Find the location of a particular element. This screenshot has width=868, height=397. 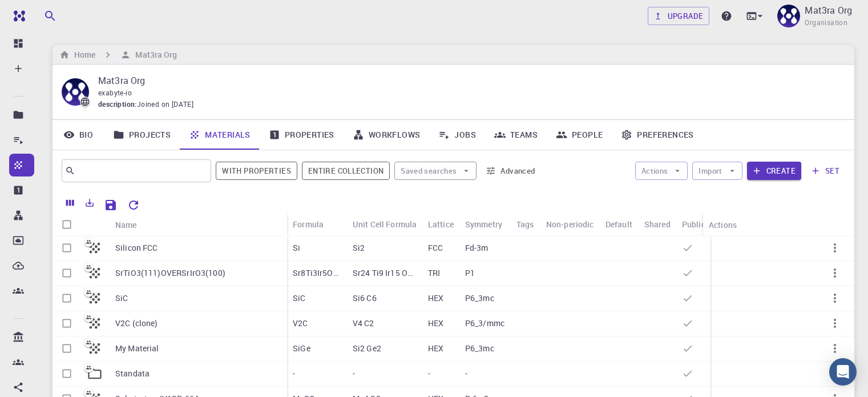

p: V2C (clone) is located at coordinates (137, 323).